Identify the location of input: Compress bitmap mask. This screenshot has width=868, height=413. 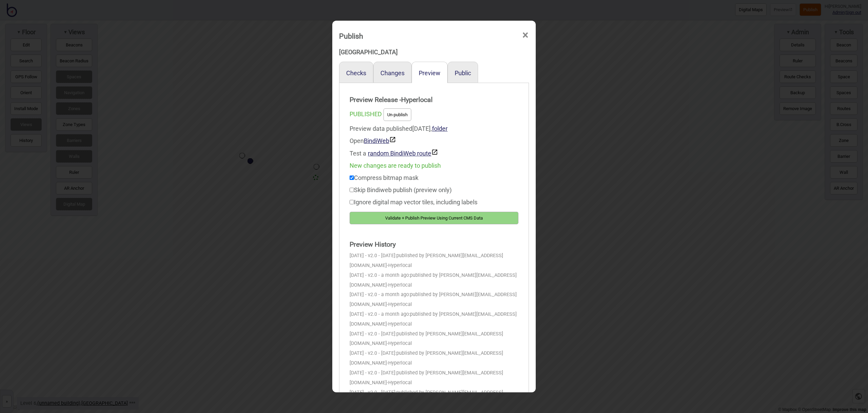
(351, 178).